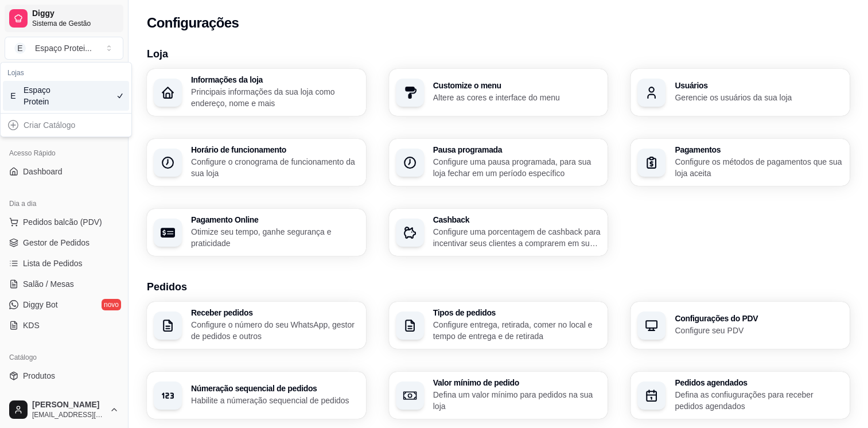 Image resolution: width=868 pixels, height=428 pixels. What do you see at coordinates (256, 162) in the screenshot?
I see `button: Horário de funcionamentoConfigure o cronograma de funcionamento da sua loja` at bounding box center [256, 162].